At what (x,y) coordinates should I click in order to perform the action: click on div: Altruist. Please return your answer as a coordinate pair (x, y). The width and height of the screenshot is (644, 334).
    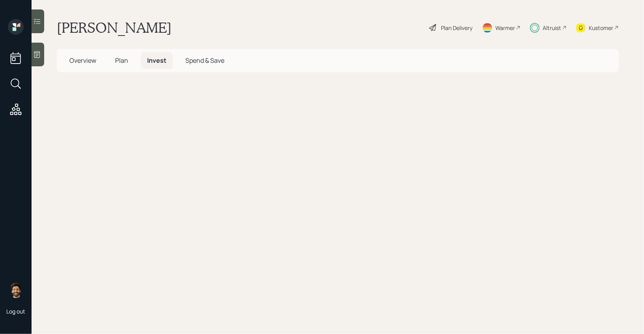
    Looking at the image, I should click on (552, 28).